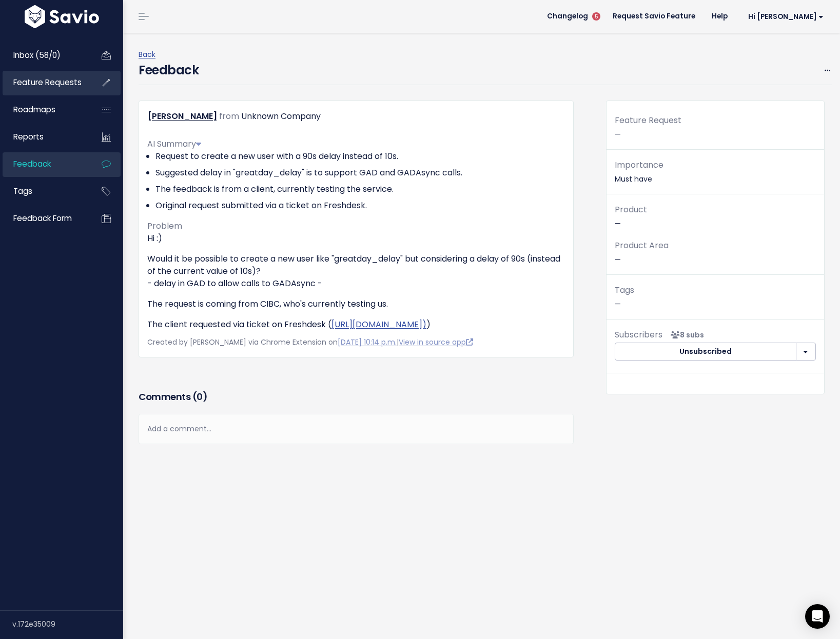  Describe the element at coordinates (356, 429) in the screenshot. I see `div: Add a comment...` at that location.